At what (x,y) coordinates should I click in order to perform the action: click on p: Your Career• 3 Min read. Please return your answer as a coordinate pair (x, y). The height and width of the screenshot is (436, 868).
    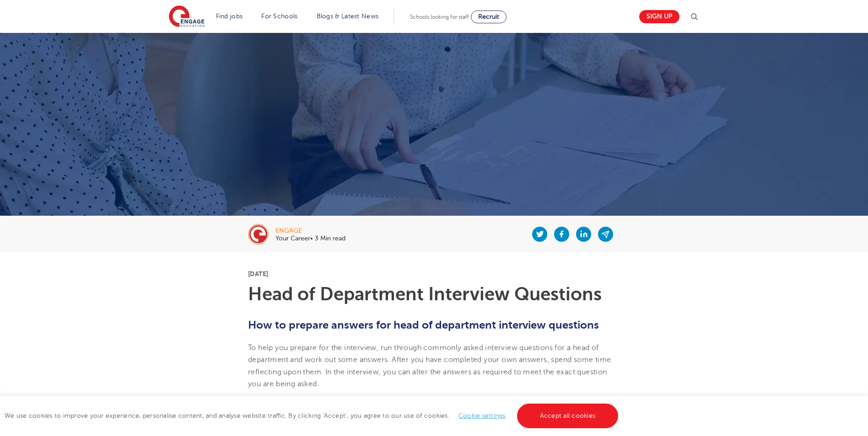
    Looking at the image, I should click on (310, 239).